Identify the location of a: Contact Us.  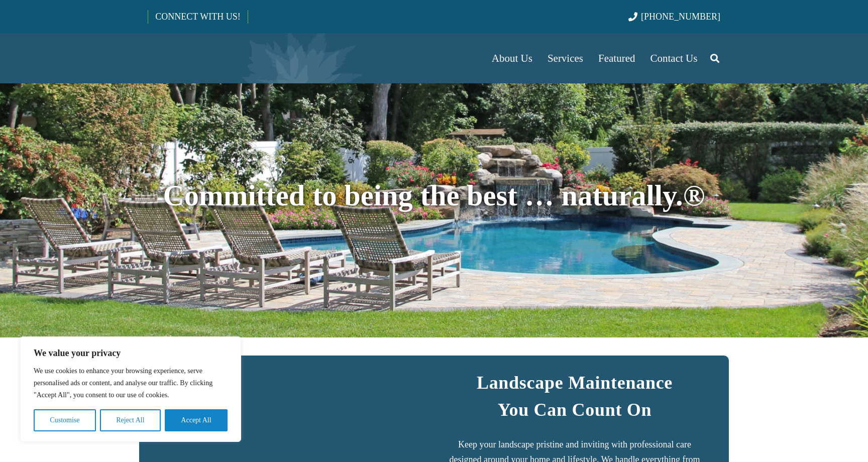
(674, 58).